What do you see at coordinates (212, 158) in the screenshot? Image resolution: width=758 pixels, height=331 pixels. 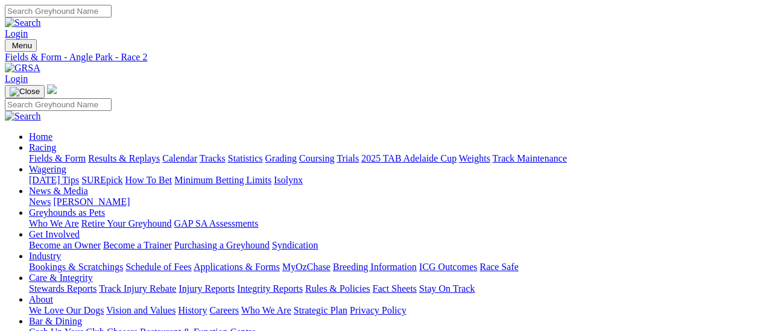 I see `a: Tracks` at bounding box center [212, 158].